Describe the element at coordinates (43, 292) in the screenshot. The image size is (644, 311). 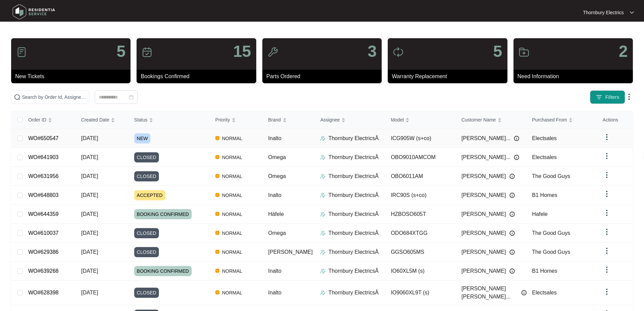
I see `a: WO#628398` at that location.